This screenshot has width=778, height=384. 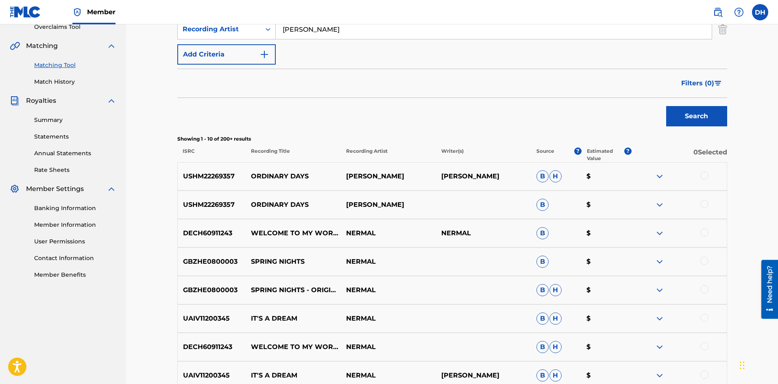 What do you see at coordinates (697, 116) in the screenshot?
I see `button: Search` at bounding box center [697, 116].